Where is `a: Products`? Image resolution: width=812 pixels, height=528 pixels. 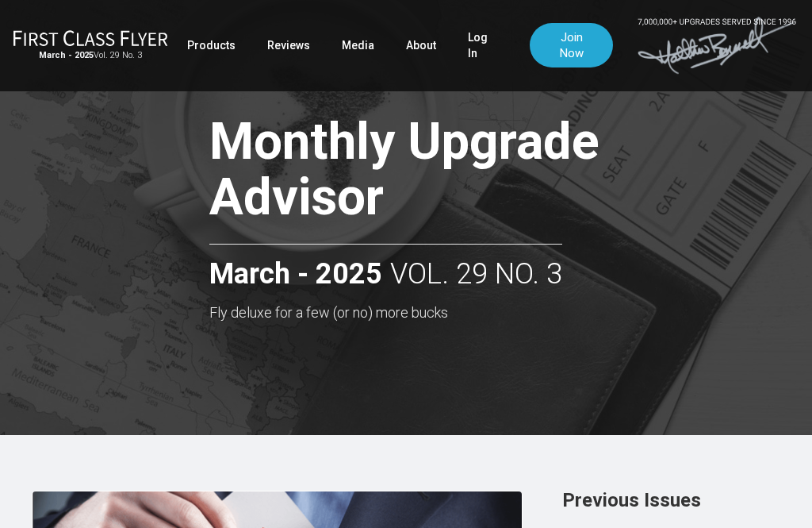 a: Products is located at coordinates (211, 45).